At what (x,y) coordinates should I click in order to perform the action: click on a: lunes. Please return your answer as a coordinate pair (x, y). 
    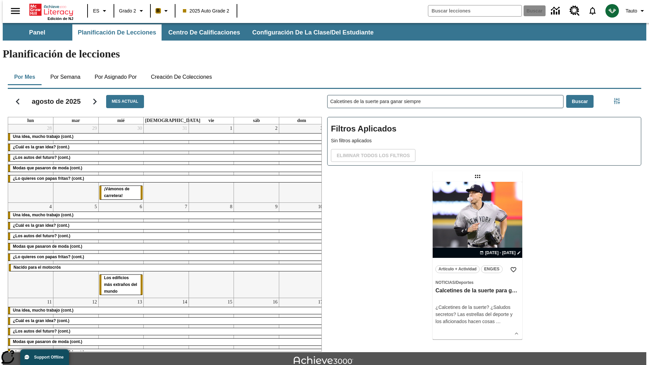
    Looking at the image, I should click on (30, 121).